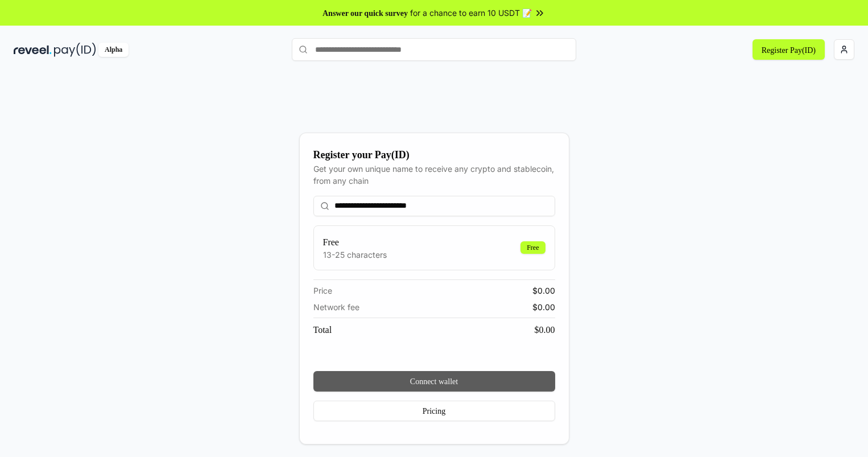 The image size is (868, 457). Describe the element at coordinates (789, 49) in the screenshot. I see `button: Register Pay(ID)` at that location.